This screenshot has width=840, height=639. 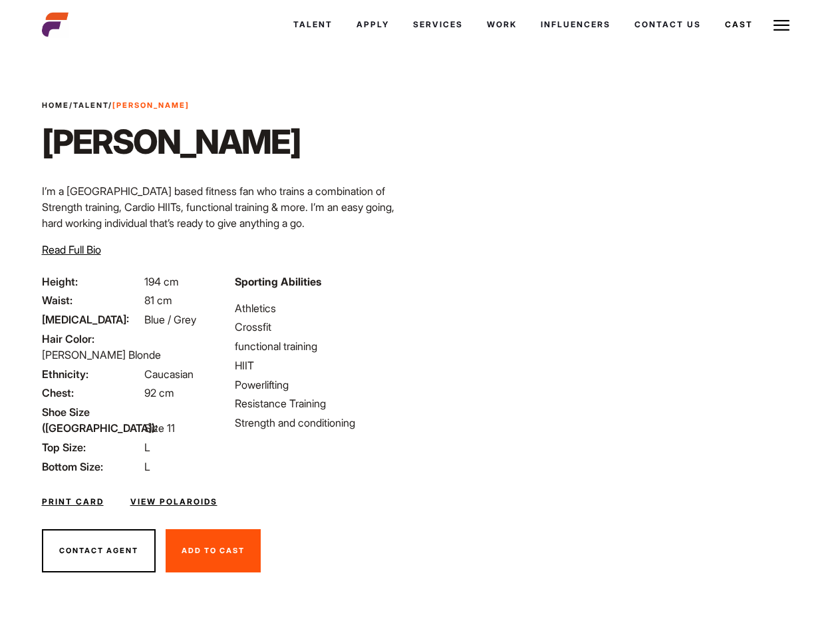 What do you see at coordinates (159, 393) in the screenshot?
I see `span: 92 cm` at bounding box center [159, 393].